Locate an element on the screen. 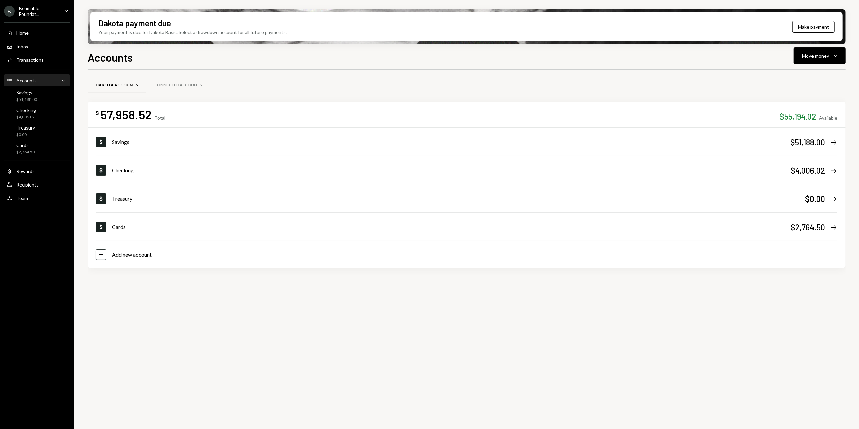  div: Add new account is located at coordinates (132, 255).